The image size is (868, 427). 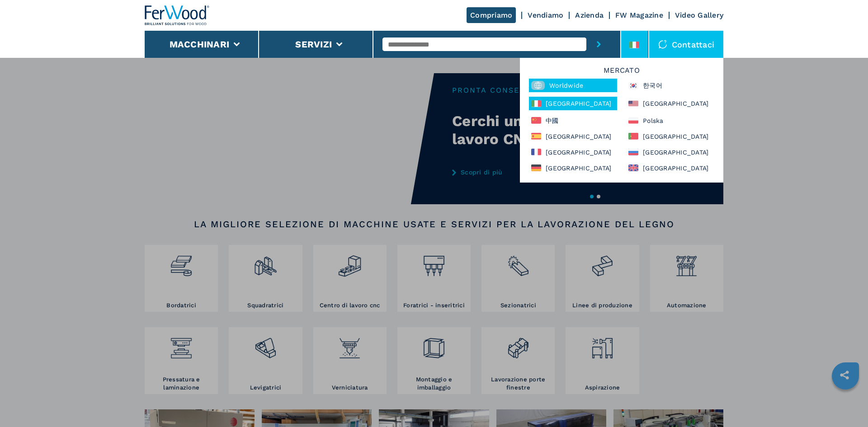 What do you see at coordinates (572, 120) in the screenshot?
I see `div: 中國` at bounding box center [572, 120].